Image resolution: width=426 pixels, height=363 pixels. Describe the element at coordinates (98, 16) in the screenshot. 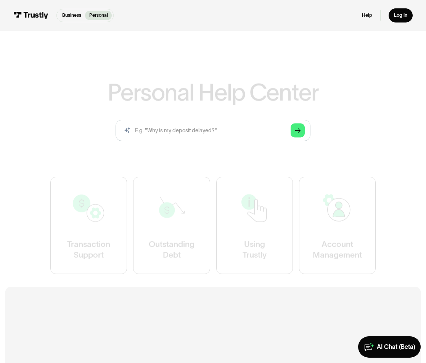

I see `a: Personal` at that location.